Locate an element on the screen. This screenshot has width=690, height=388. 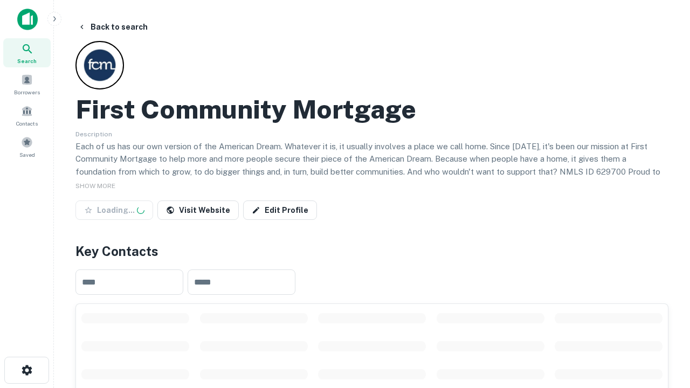
a: Borrowers is located at coordinates (27, 84).